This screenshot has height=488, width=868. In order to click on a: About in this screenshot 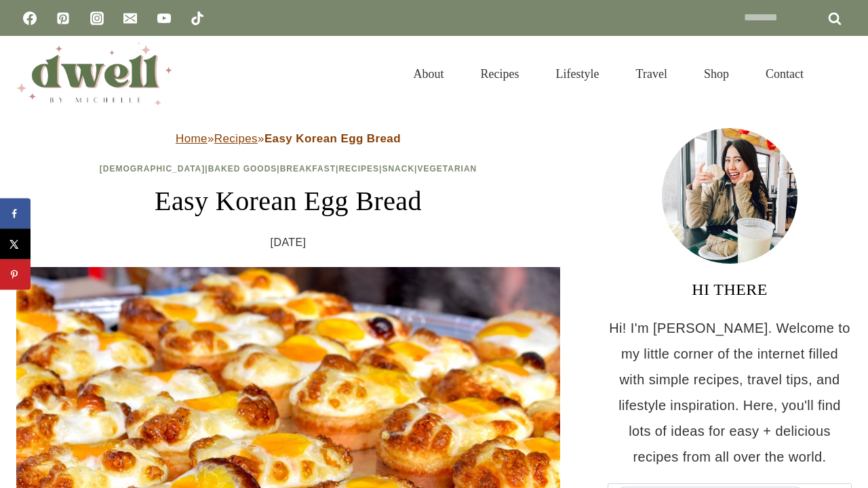, I will do `click(429, 74)`.